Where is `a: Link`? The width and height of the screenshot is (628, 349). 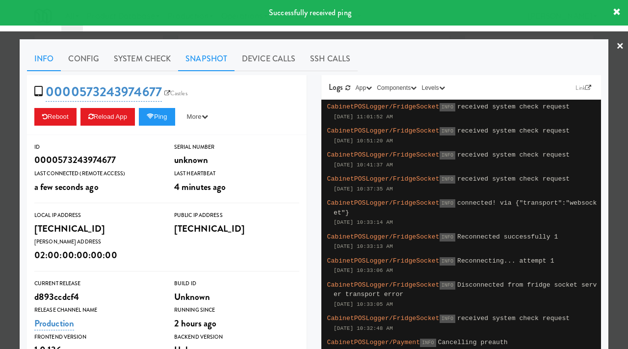 a: Link is located at coordinates (584, 88).